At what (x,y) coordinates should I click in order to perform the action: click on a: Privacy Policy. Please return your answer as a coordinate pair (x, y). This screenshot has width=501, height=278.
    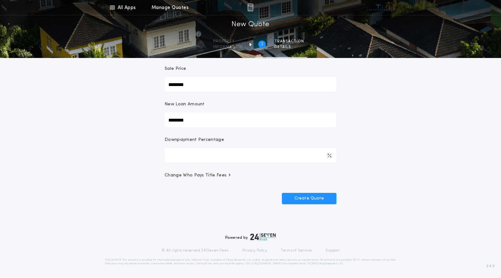
    Looking at the image, I should click on (255, 250).